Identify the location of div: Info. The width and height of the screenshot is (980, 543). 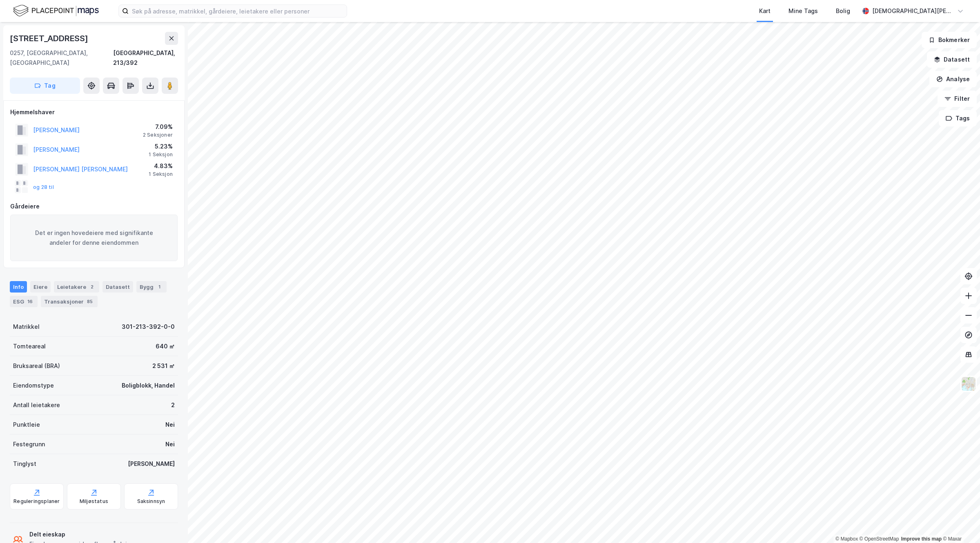
(18, 287).